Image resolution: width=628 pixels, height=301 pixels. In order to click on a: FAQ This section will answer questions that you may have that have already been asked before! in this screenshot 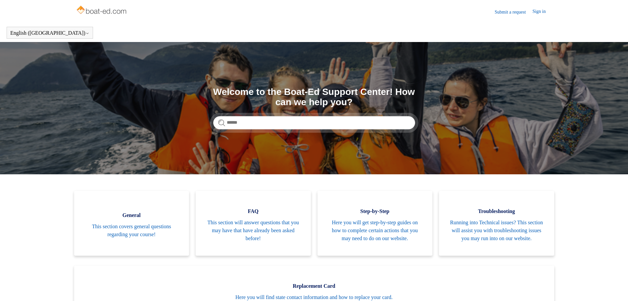, I will do `click(253, 223)`.